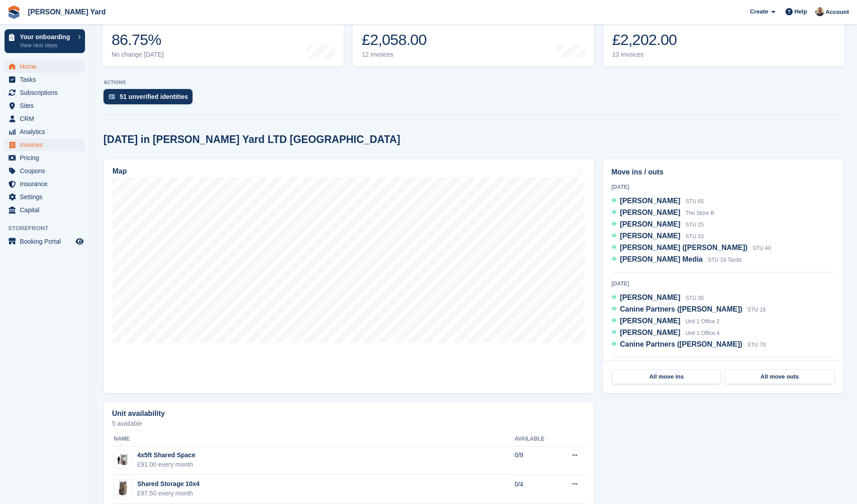 The image size is (857, 504). Describe the element at coordinates (47, 197) in the screenshot. I see `span: Settings` at that location.